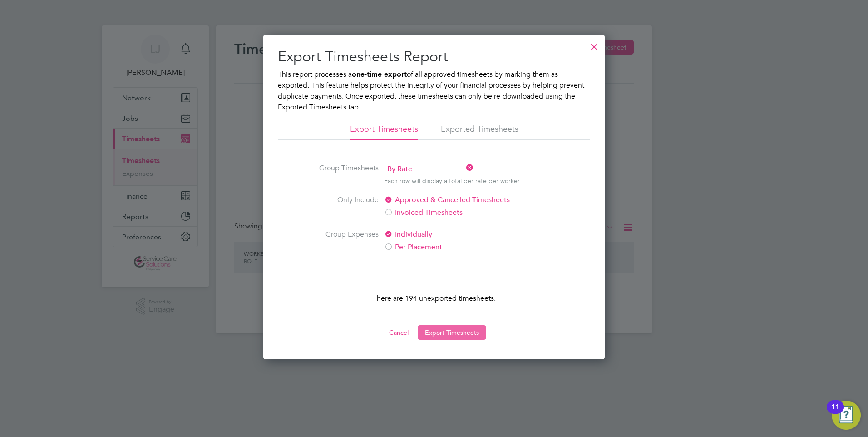 The width and height of the screenshot is (868, 437). I want to click on label: Only Include, so click(345, 206).